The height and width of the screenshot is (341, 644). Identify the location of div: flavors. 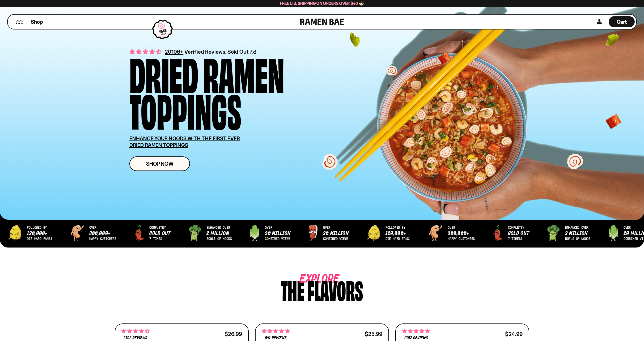
(335, 289).